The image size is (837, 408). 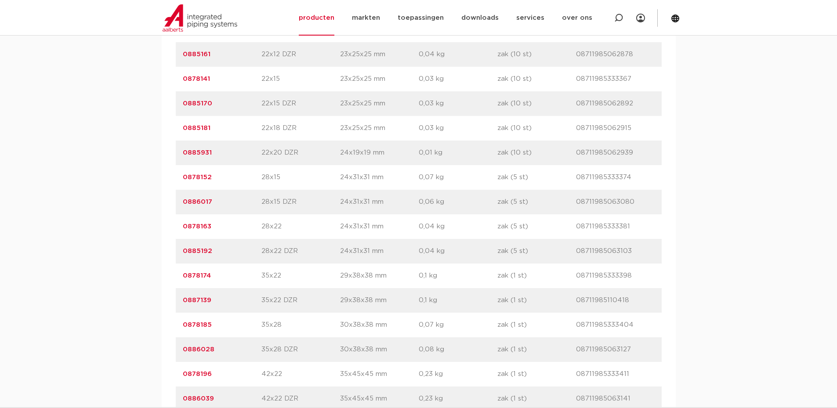 I want to click on p: 08711985063103, so click(x=615, y=251).